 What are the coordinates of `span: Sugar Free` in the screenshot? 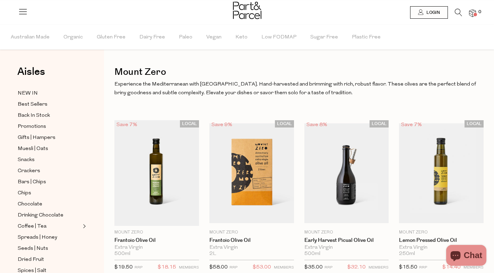 It's located at (324, 37).